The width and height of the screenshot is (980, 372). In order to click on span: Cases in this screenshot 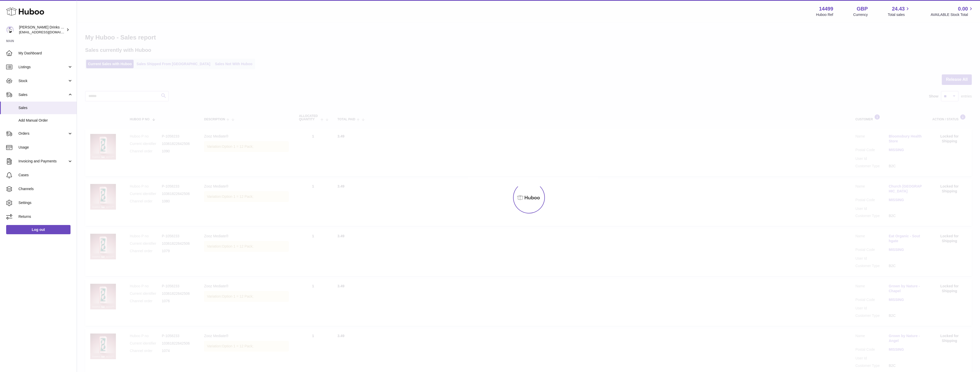, I will do `click(46, 175)`.